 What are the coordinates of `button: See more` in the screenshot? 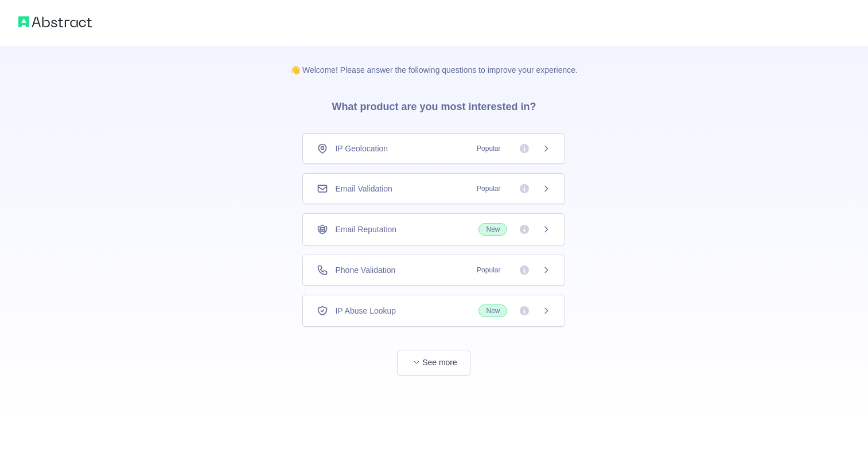 It's located at (433, 362).